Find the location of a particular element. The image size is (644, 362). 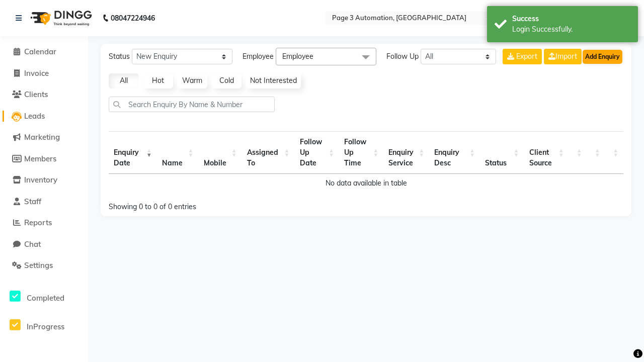

th: Assigned To : activate to sort column ascending is located at coordinates (268, 152).